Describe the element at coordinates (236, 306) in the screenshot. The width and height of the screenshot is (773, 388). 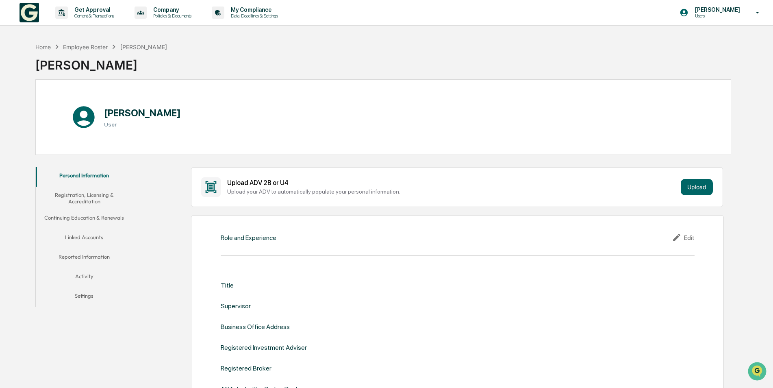
I see `div: Supervisor` at that location.